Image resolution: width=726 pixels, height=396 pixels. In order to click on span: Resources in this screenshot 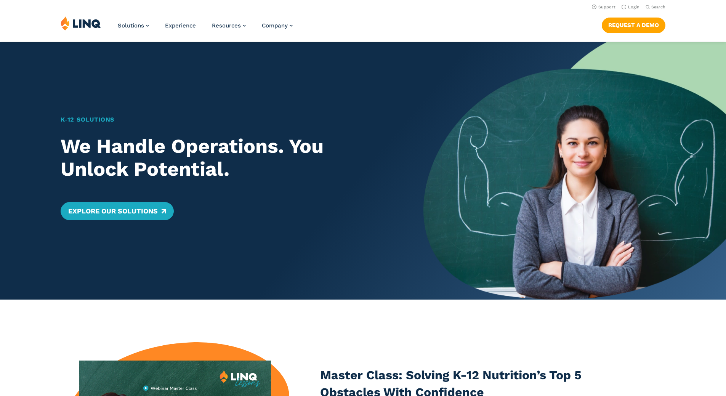, I will do `click(226, 26)`.